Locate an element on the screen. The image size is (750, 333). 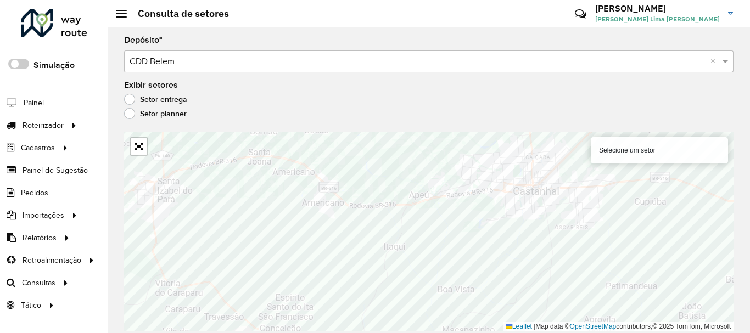
label: Depósito is located at coordinates (143, 40).